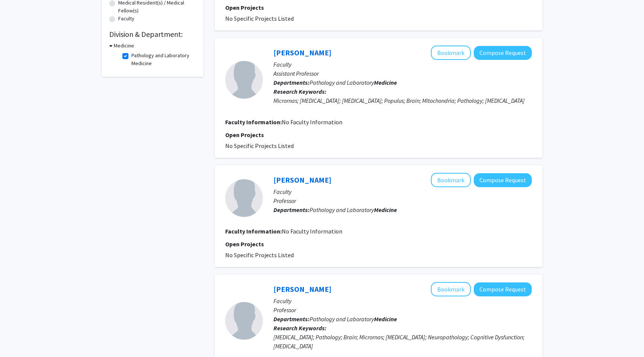 The height and width of the screenshot is (357, 644). What do you see at coordinates (451, 289) in the screenshot?
I see `button: Add Peter Nelson to Bookmarks` at bounding box center [451, 289].